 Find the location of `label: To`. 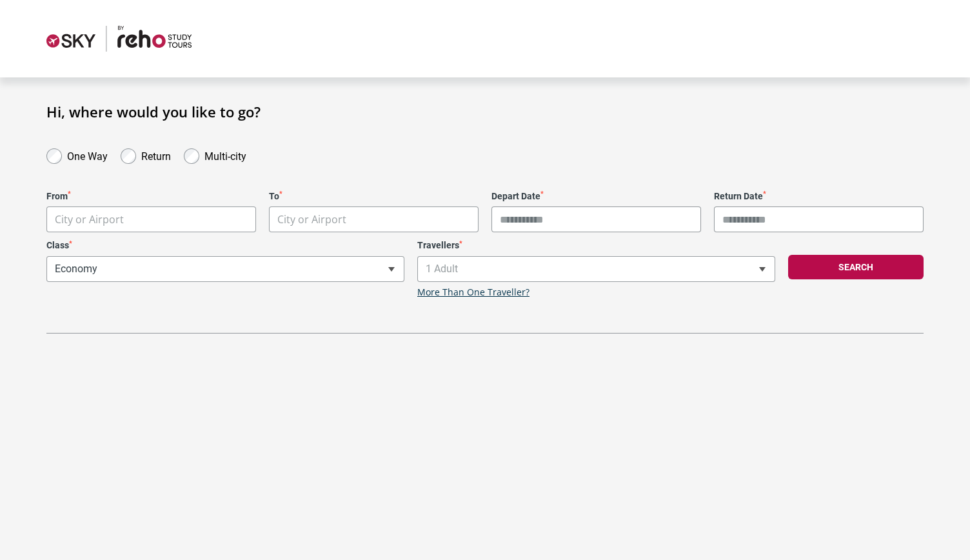

label: To is located at coordinates (373, 196).